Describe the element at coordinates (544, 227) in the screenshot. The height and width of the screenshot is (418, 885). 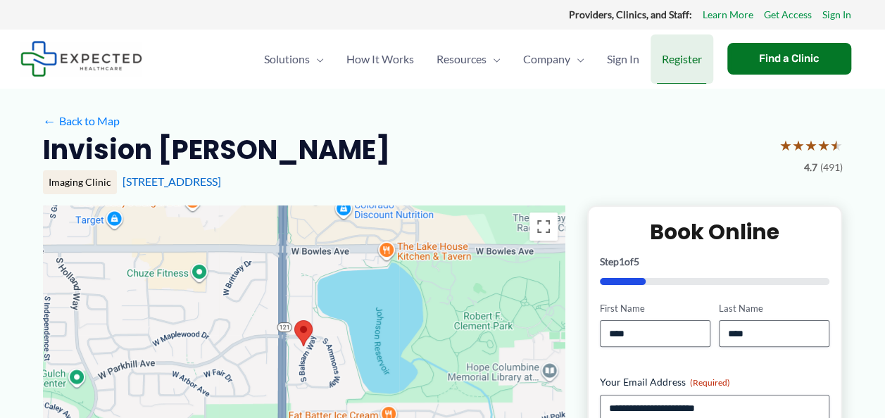
I see `button: Toggle fullscreen view` at that location.